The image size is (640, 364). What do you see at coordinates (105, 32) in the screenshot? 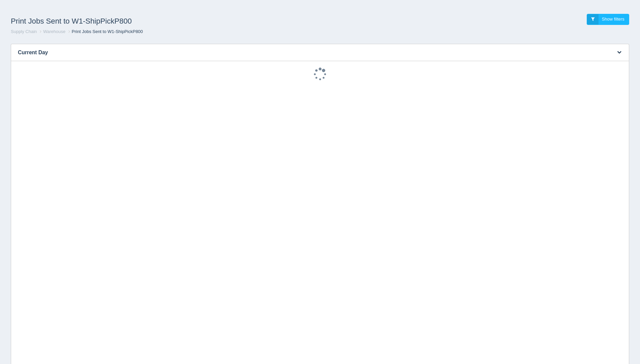
I see `li: Print Jobs Sent to W1-ShipPickP800` at bounding box center [105, 32].